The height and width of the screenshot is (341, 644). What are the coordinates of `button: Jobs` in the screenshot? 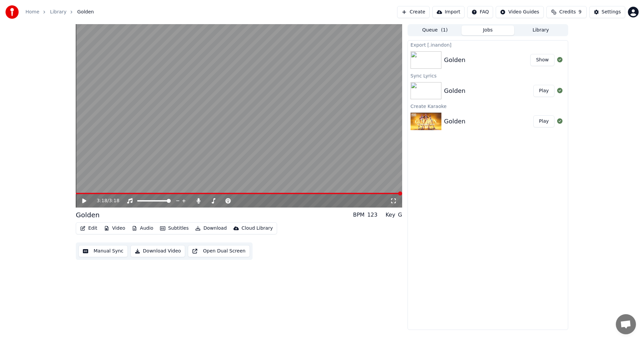 It's located at (488, 30).